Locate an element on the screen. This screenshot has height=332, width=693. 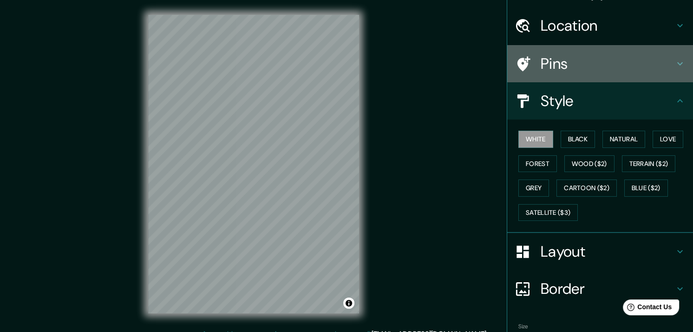
button: Toggle attribution is located at coordinates (349, 303).